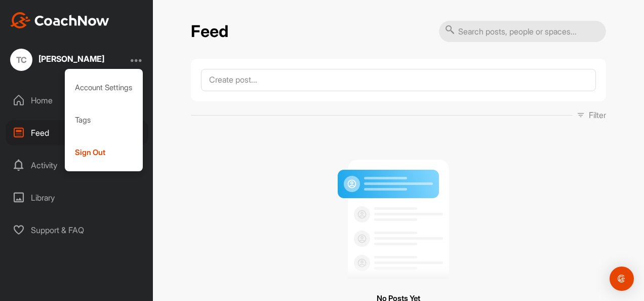  Describe the element at coordinates (522, 31) in the screenshot. I see `input: Search posts, people or spaces...` at that location.